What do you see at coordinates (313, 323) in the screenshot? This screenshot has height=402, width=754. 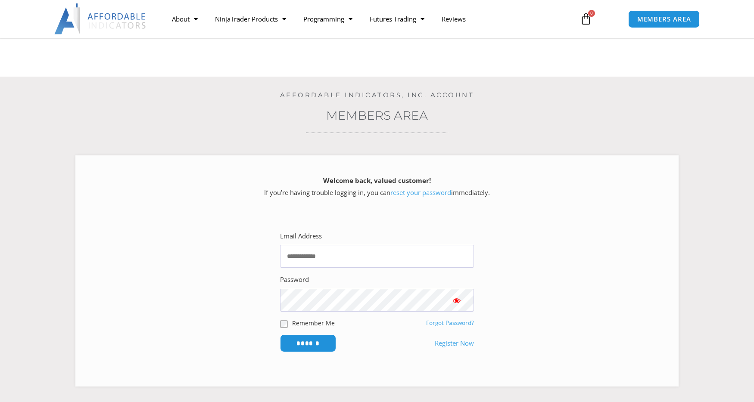 I see `label: Remember Me` at bounding box center [313, 323].